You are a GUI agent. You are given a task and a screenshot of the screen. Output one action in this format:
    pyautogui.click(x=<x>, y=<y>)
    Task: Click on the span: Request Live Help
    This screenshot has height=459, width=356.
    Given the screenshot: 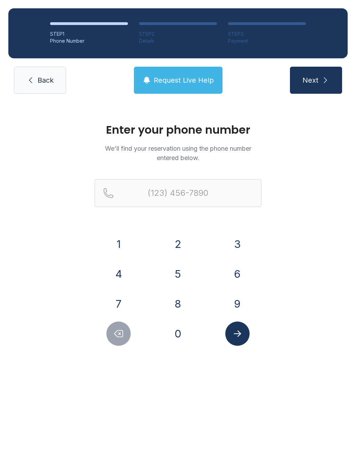 What is the action you would take?
    pyautogui.click(x=184, y=80)
    